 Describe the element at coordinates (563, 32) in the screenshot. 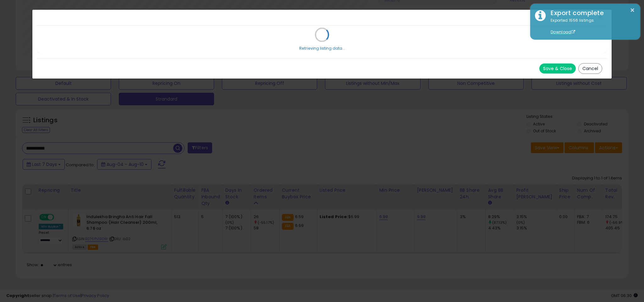

I see `a: Download` at that location.